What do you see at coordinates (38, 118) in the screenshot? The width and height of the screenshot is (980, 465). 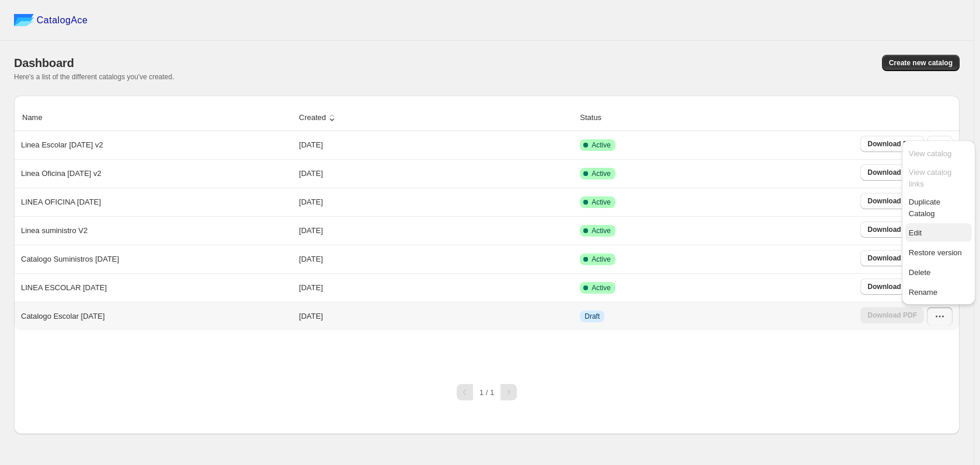 I see `button: Name` at bounding box center [38, 118].